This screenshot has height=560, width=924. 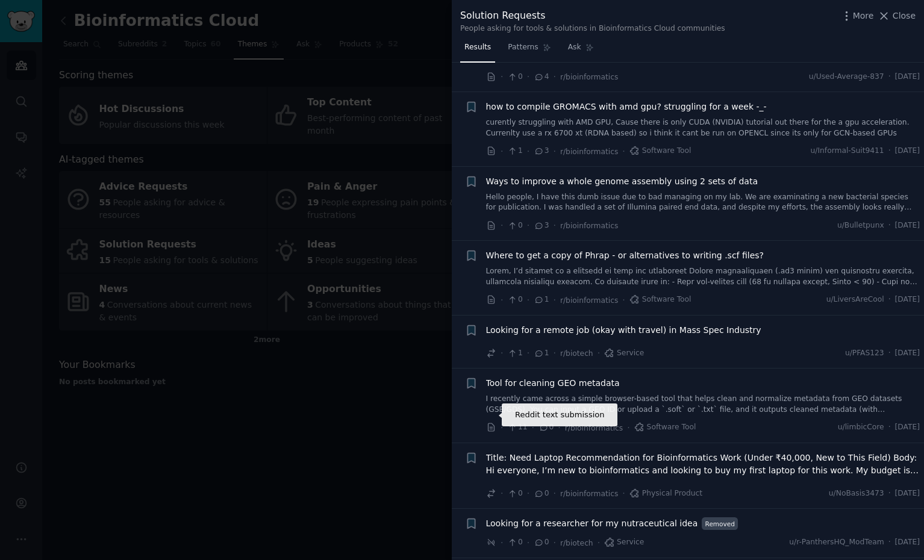 What do you see at coordinates (592, 523) in the screenshot?
I see `span: Looking for a researcher for my nutraceutical idea` at bounding box center [592, 523].